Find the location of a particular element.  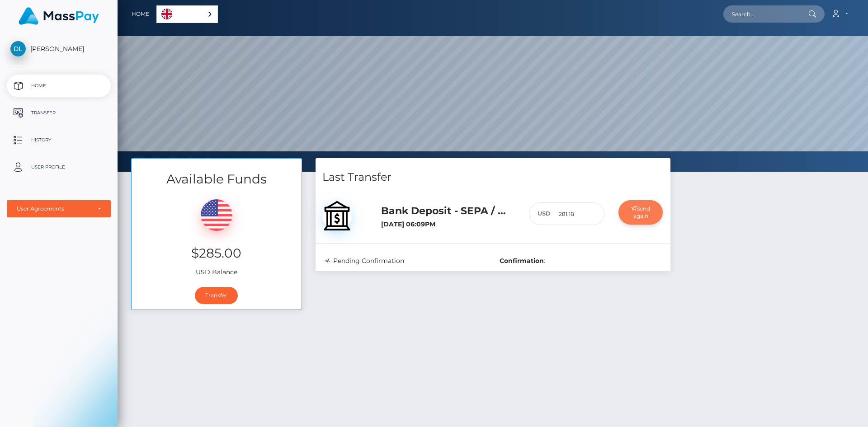

h5: Bank Deposit - SEPA / EUR is located at coordinates (448, 211).